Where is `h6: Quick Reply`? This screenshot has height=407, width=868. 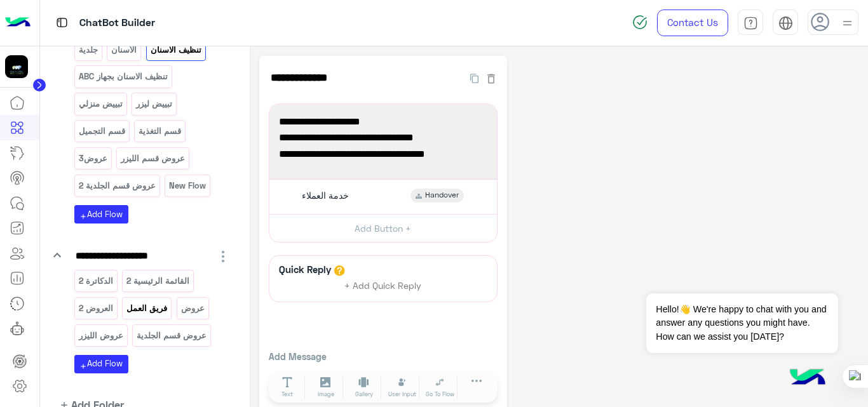 h6: Quick Reply is located at coordinates (305, 270).